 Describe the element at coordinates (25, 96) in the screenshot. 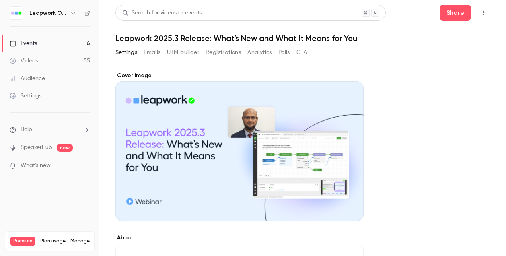

I see `div: Settings` at that location.